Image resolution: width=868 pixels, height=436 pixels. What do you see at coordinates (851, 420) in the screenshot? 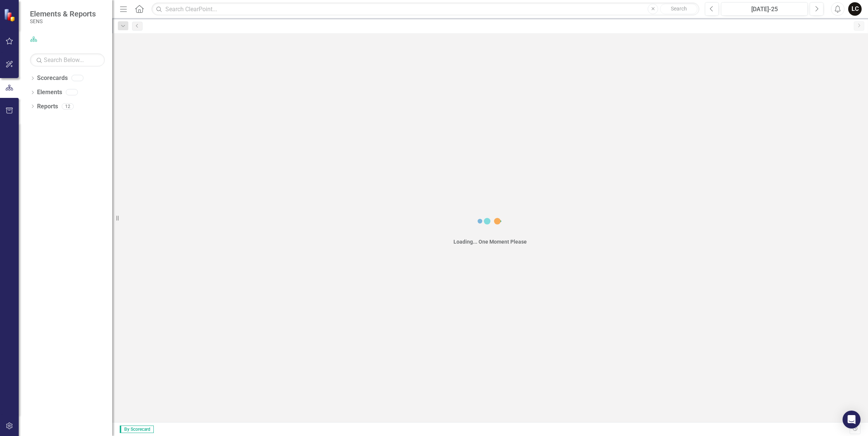
I see `div: Open Intercom Messenger` at bounding box center [851, 420].